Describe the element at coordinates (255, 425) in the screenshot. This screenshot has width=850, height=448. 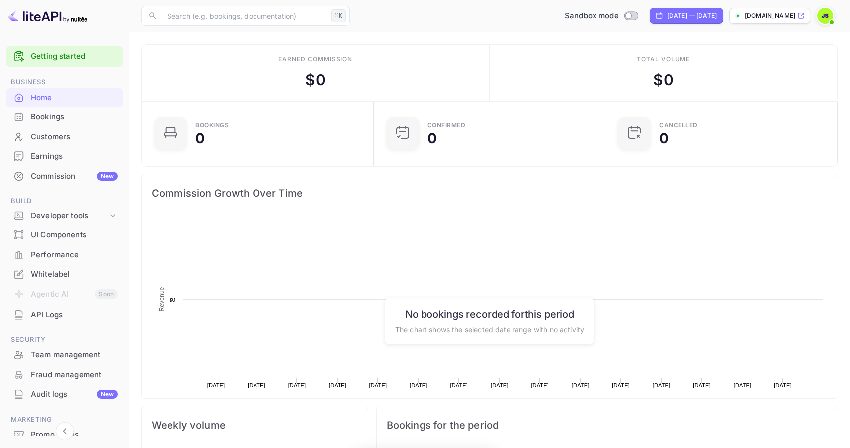
I see `span: Weekly volume` at that location.